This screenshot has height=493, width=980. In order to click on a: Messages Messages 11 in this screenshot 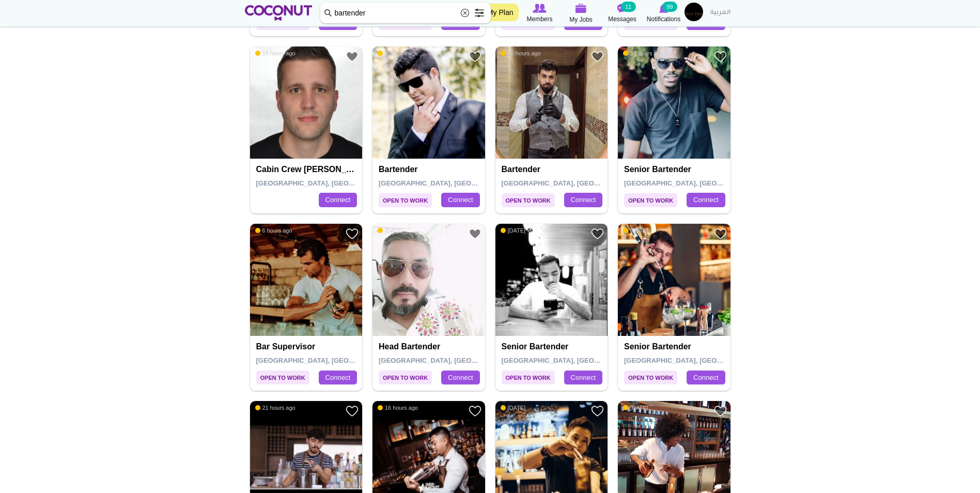, I will do `click(622, 14)`.